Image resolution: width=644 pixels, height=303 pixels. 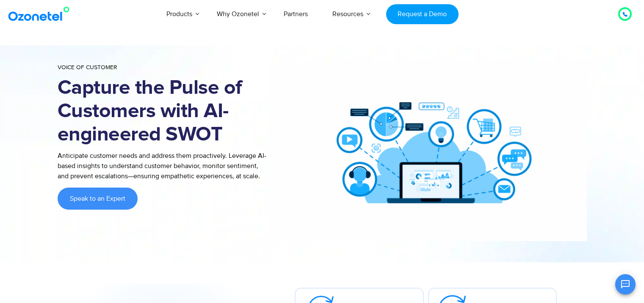 I want to click on span: Voice of Customer, so click(x=87, y=67).